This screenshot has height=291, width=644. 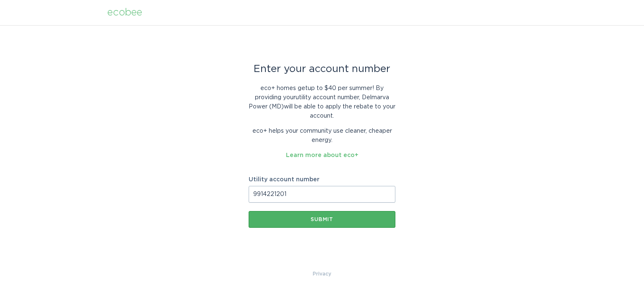 What do you see at coordinates (322, 179) in the screenshot?
I see `label: Utility account number` at bounding box center [322, 179].